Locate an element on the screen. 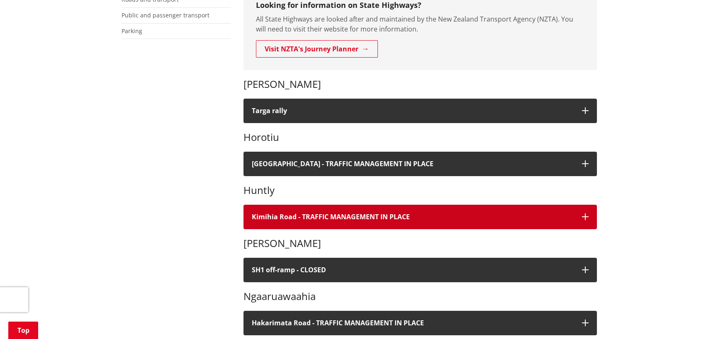 The height and width of the screenshot is (339, 718). h4: Kimihia Road - TRAFFIC MANAGEMENT IN PLACE is located at coordinates (413, 217).